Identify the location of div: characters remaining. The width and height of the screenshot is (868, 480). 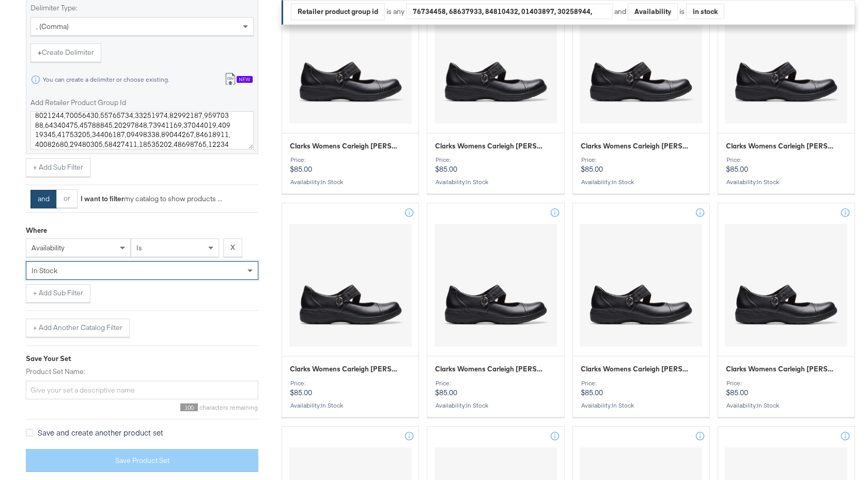
(142, 407).